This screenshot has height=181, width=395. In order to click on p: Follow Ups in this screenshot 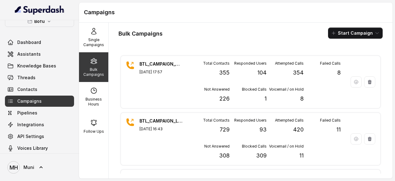, I will do `click(94, 131)`.